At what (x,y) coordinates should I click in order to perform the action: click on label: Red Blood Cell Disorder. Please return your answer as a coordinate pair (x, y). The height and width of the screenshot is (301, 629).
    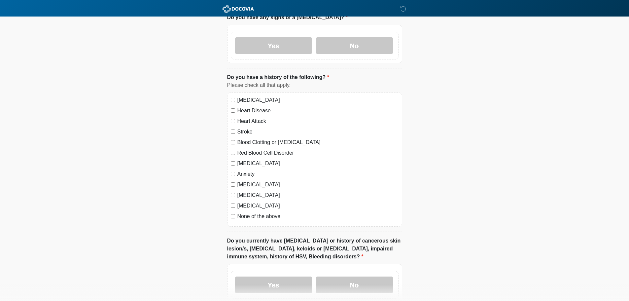
    Looking at the image, I should click on (318, 153).